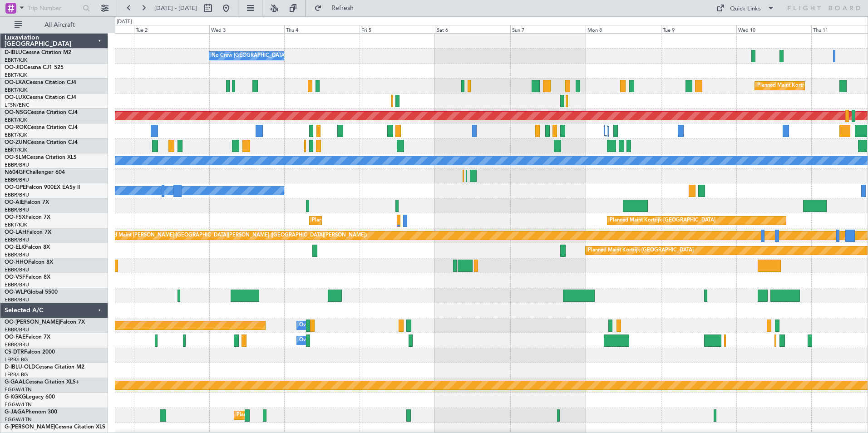 The image size is (868, 433). What do you see at coordinates (15, 233) in the screenshot?
I see `span: OO-LAH` at bounding box center [15, 233].